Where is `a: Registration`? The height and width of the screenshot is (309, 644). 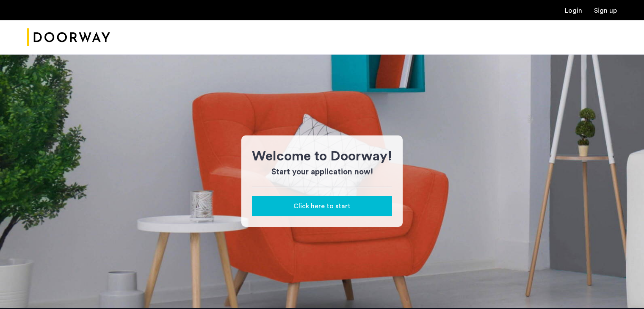
a: Registration is located at coordinates (605, 11).